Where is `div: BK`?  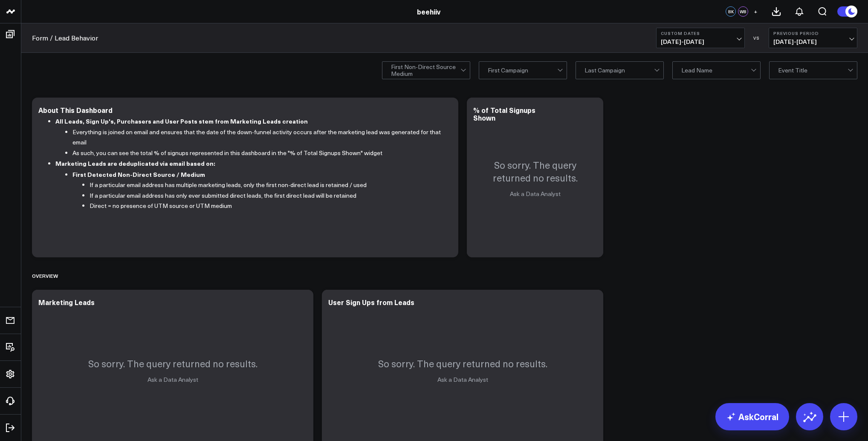
div: BK is located at coordinates (731, 11).